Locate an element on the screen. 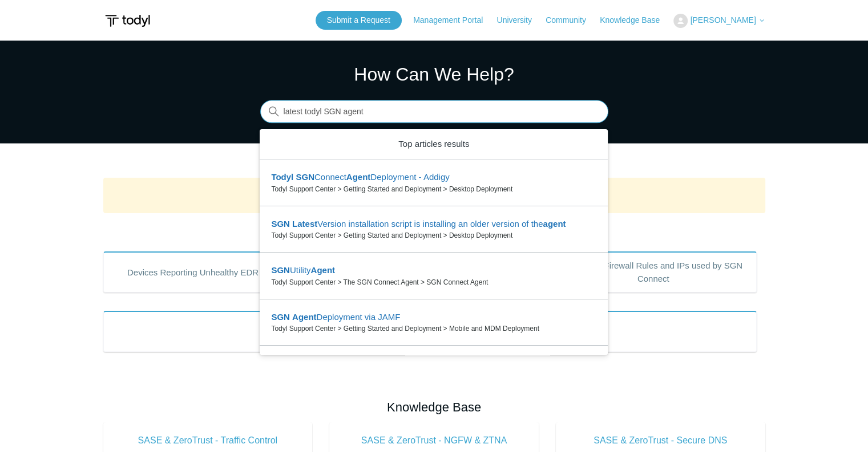 The image size is (868, 452). img: Todyl Support Center Help Center home page is located at coordinates (127, 20).